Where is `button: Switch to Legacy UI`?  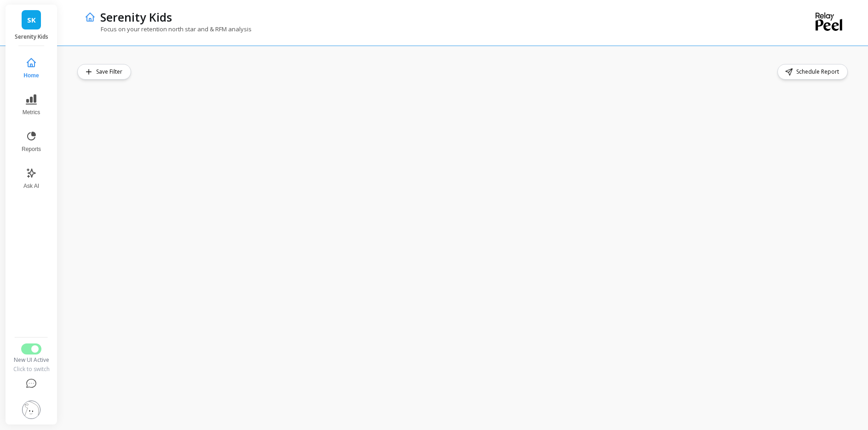
button: Switch to Legacy UI is located at coordinates (31, 348).